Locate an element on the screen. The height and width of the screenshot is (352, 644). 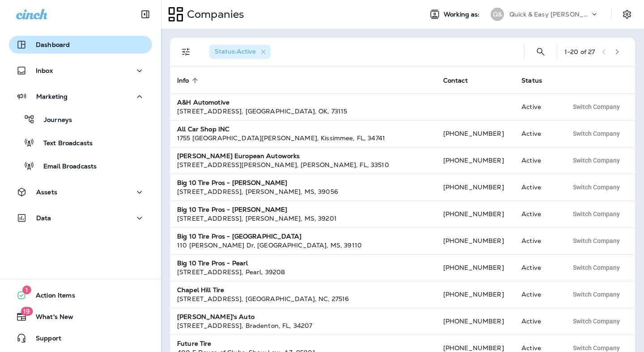
button: 19What's New is located at coordinates (80, 317).